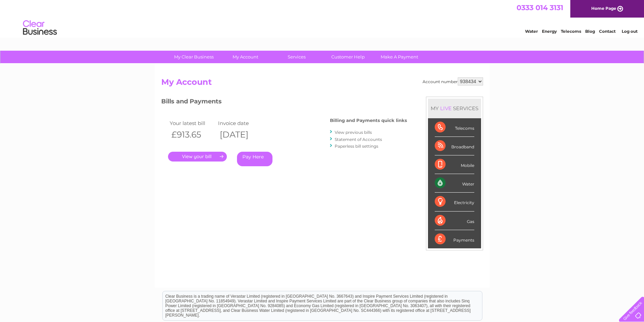 The width and height of the screenshot is (644, 322). I want to click on div: Payments, so click(454, 239).